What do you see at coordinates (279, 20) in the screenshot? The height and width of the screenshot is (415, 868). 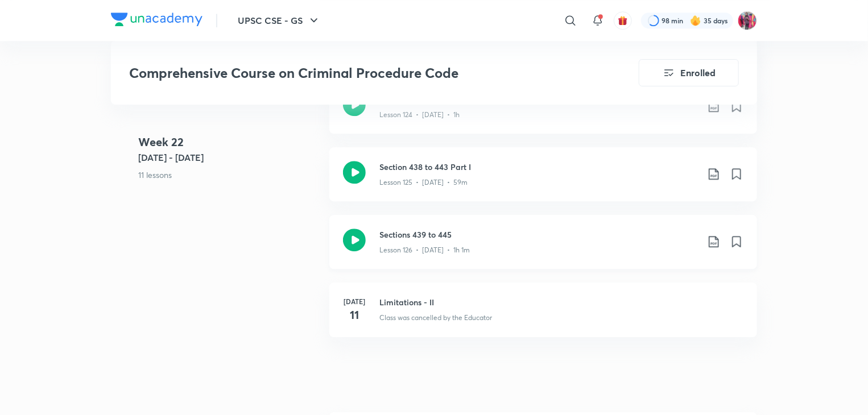 I see `button: UPSC CSE - GS` at bounding box center [279, 20].